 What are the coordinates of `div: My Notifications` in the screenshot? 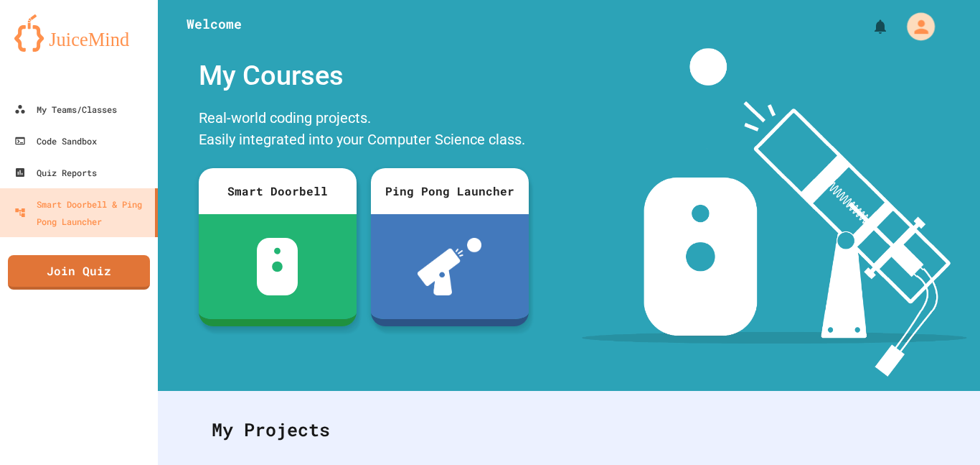 It's located at (869, 27).